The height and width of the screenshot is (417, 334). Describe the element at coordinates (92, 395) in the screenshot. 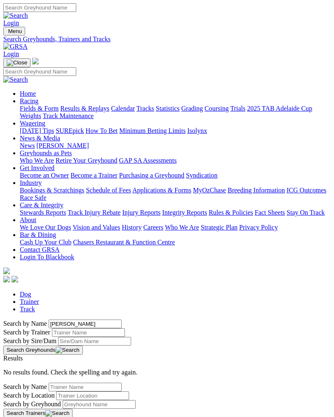

I see `input: Search by Trainer Location` at that location.